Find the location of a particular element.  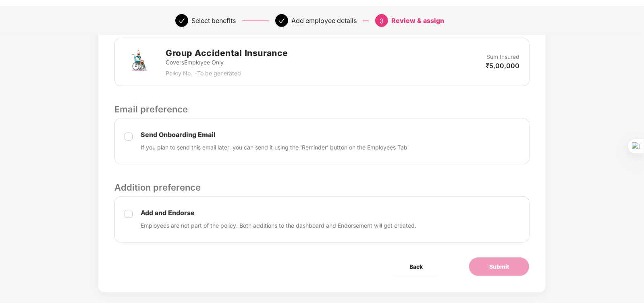

p: Employees are not part of the policy. Both additions to the dashboard and Endorsement will get cr... is located at coordinates (278, 225).